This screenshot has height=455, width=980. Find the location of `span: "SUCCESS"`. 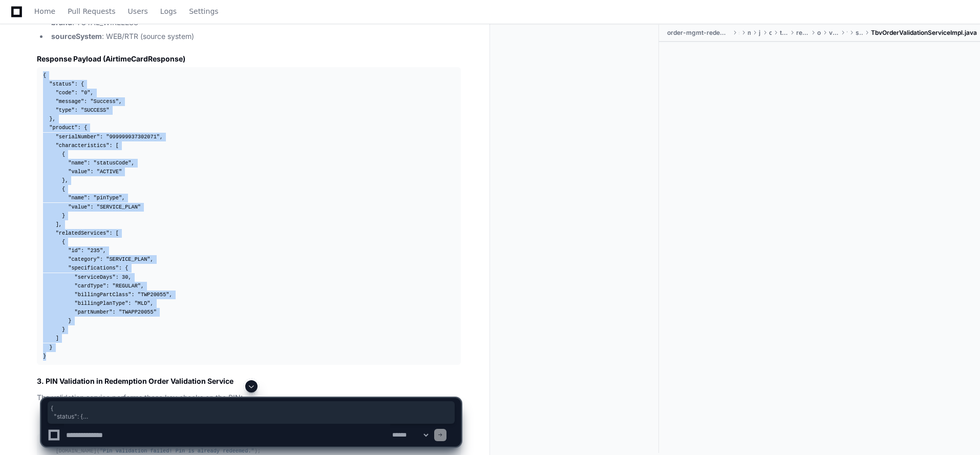

span: "SUCCESS" is located at coordinates (95, 110).